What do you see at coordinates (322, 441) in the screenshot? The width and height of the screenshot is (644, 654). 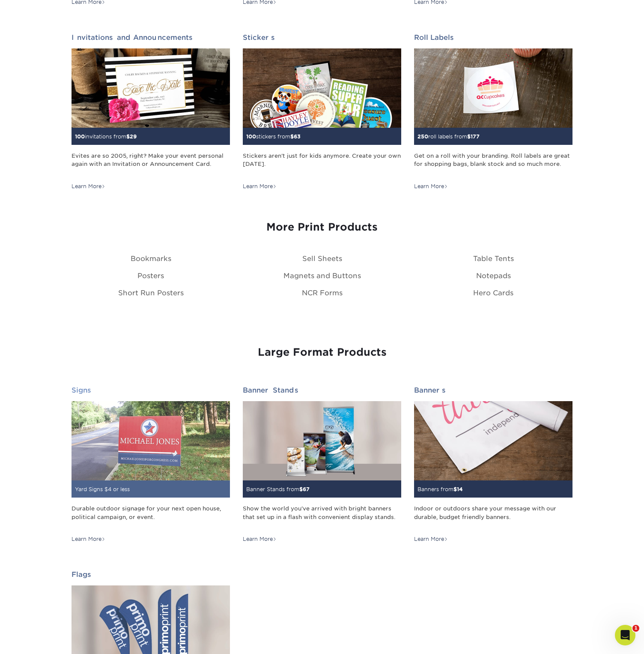 I see `img: Banner Stands` at bounding box center [322, 441].